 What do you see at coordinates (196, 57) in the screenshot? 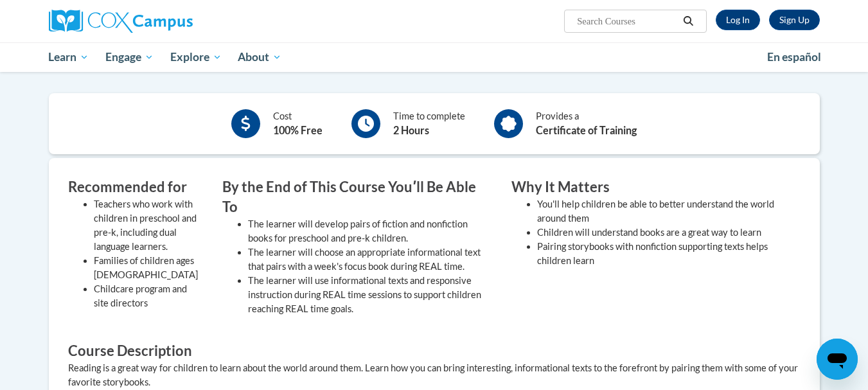
I see `a: Explore` at bounding box center [196, 57].